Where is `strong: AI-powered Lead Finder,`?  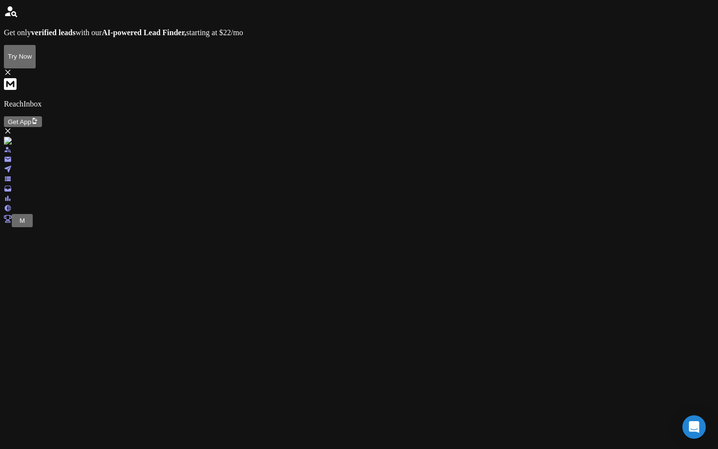
strong: AI-powered Lead Finder, is located at coordinates (144, 32).